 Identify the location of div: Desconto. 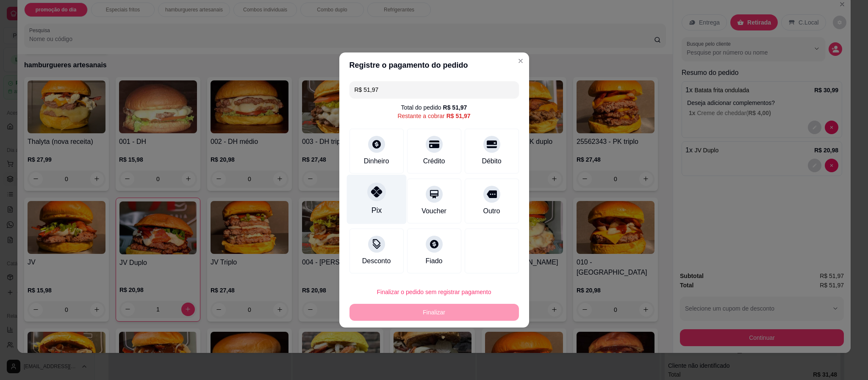
(377, 261).